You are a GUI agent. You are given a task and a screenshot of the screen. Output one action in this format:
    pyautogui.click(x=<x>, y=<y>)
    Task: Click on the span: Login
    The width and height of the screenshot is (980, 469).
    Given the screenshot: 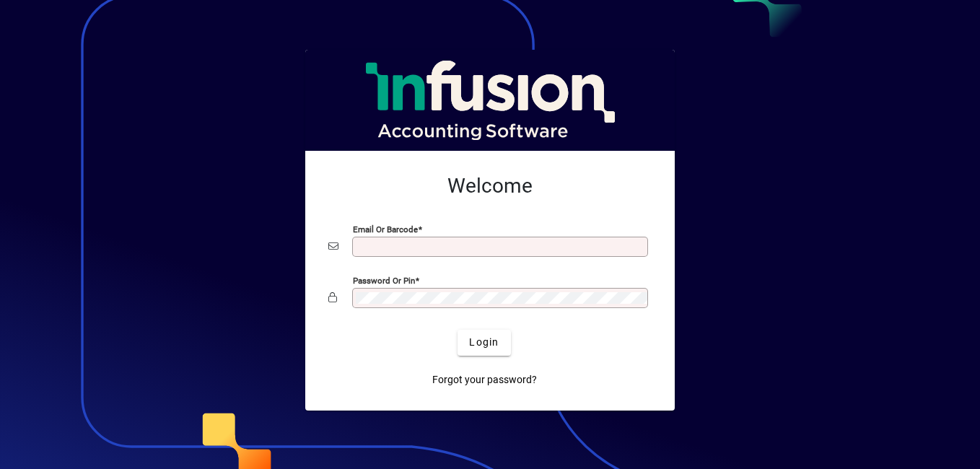 What is the action you would take?
    pyautogui.click(x=484, y=342)
    